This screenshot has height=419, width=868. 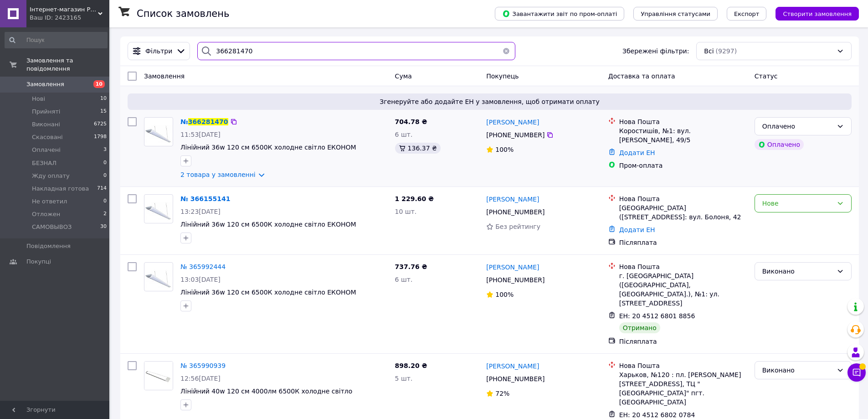 I want to click on span: Жду оплату, so click(x=51, y=176).